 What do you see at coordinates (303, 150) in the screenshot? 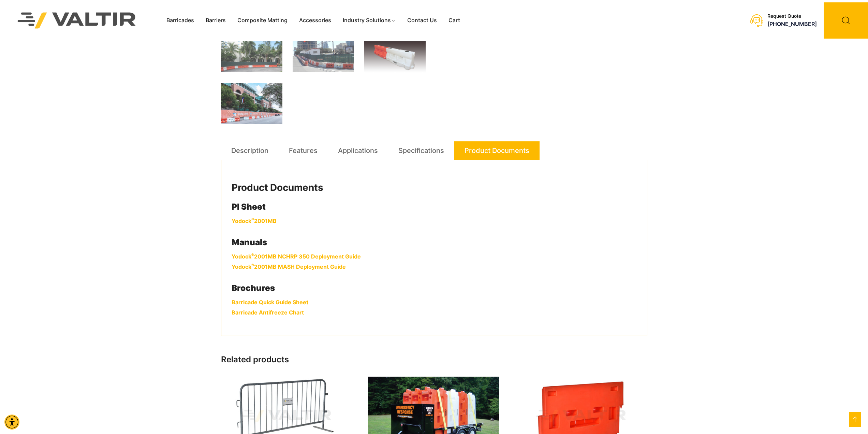
I see `a: Features` at bounding box center [303, 150].